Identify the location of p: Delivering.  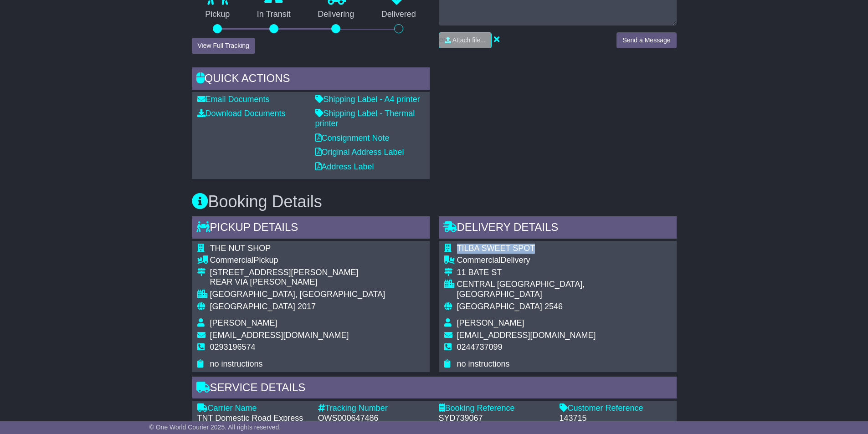
(336, 15).